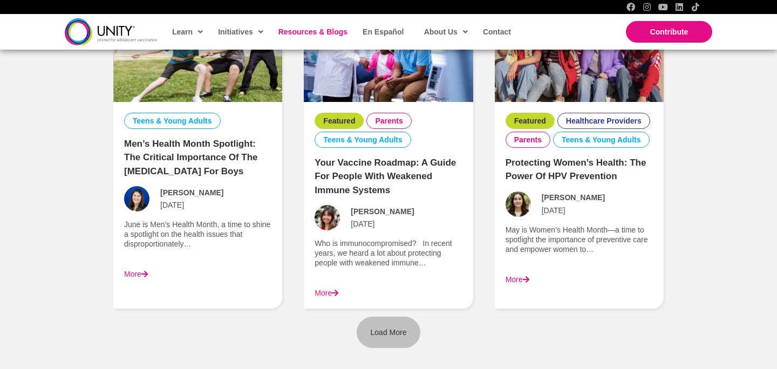  Describe the element at coordinates (198, 53) in the screenshot. I see `a: Men’s Health Month Spotlight: The Critical Importance of the HPV Vaccine for Boys` at that location.